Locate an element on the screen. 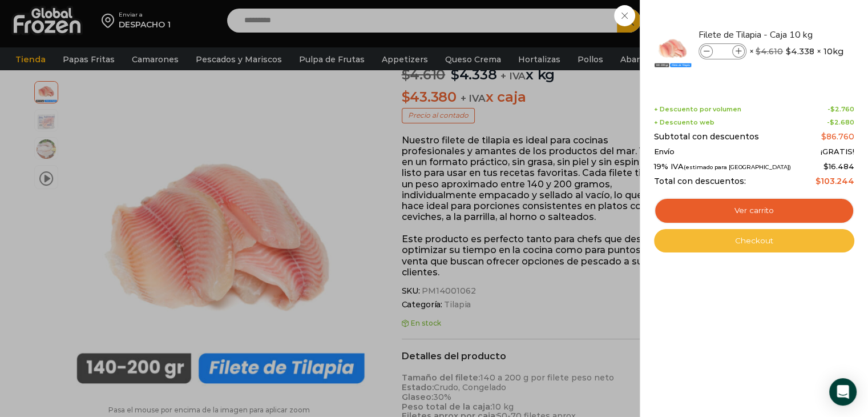  a: Filete de Tilapia - Caja 10 kg is located at coordinates (766, 35).